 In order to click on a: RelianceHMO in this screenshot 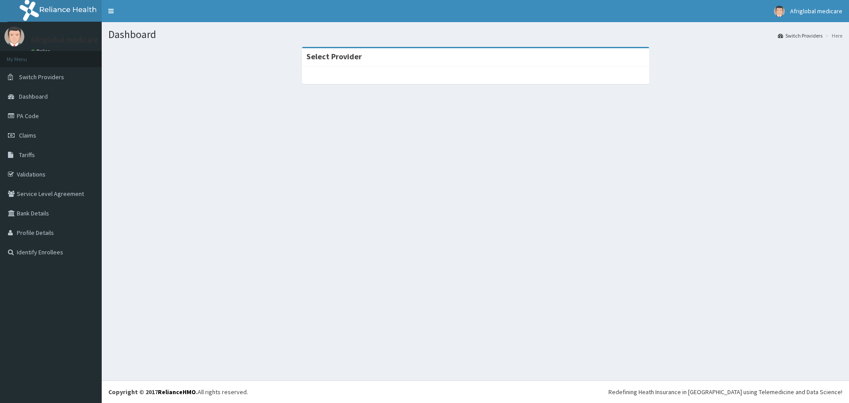, I will do `click(177, 392)`.